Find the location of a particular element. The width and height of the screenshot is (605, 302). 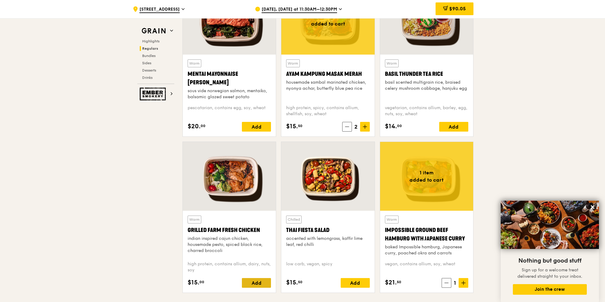

div: low carb, vegan, spicy is located at coordinates (328, 267).